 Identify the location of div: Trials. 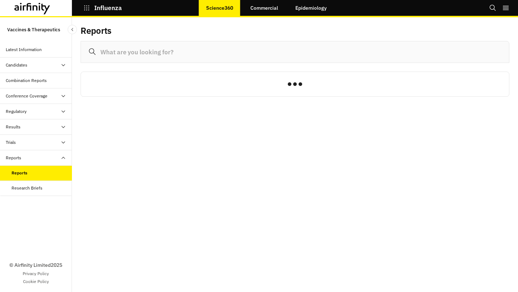
(11, 142).